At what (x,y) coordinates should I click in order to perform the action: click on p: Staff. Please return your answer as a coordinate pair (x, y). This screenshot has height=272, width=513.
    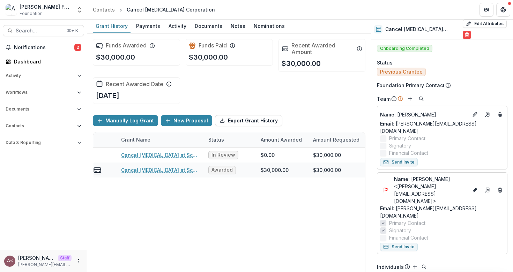
    Looking at the image, I should click on (65, 258).